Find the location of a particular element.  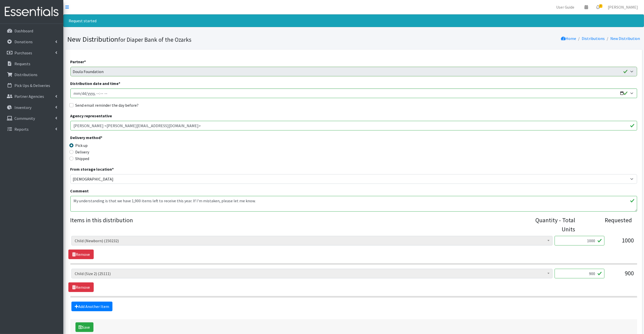

p: Inventory is located at coordinates (23, 107).